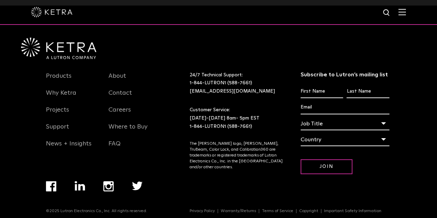 The height and width of the screenshot is (218, 437). Describe the element at coordinates (59, 80) in the screenshot. I see `a: Products` at that location.